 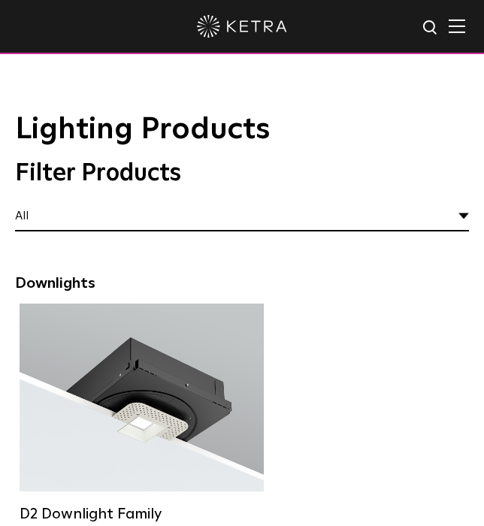 I want to click on div: Filter Products, so click(x=242, y=173).